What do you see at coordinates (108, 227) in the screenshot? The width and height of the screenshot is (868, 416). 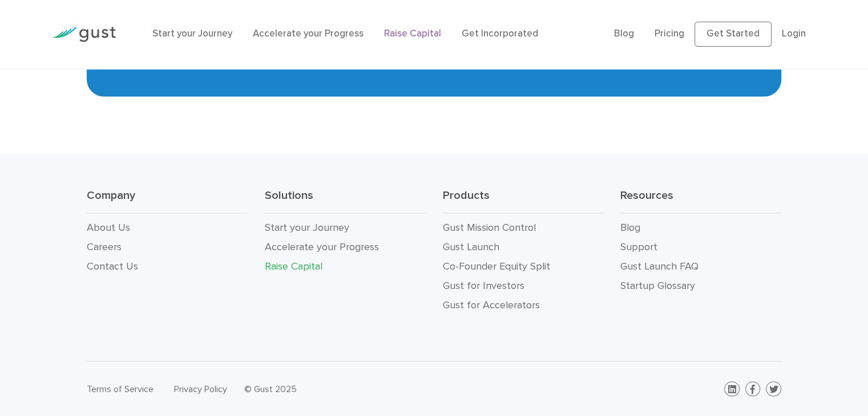 I see `a: About Us` at bounding box center [108, 227].